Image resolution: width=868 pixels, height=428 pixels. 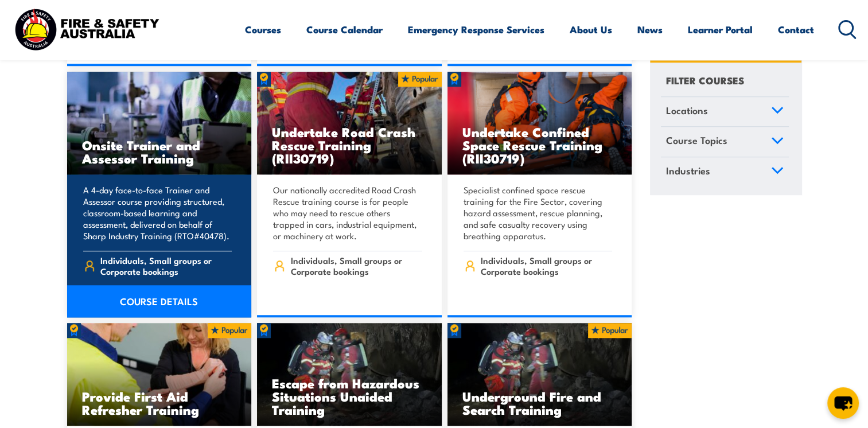 I want to click on span: Course Topics, so click(x=697, y=141).